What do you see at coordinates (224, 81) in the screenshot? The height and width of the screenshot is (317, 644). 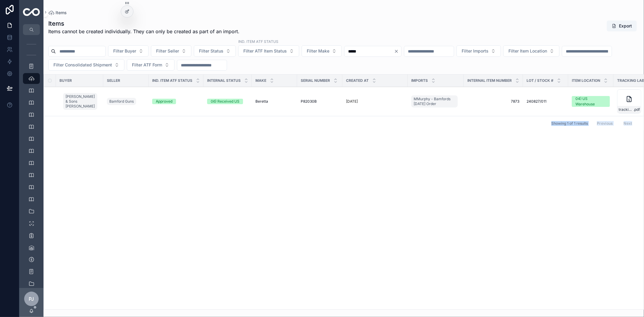 I see `span: Internal Status` at bounding box center [224, 81].